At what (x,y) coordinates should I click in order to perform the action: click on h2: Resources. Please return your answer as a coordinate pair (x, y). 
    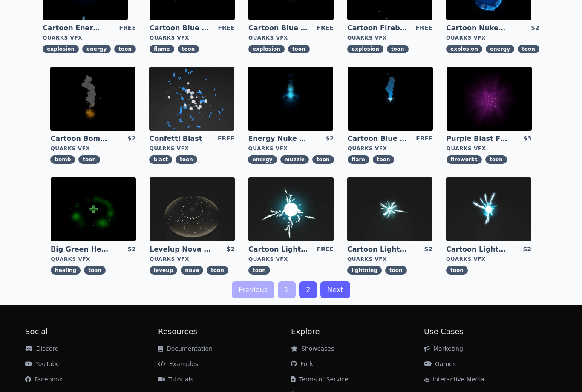
    Looking at the image, I should click on (224, 332).